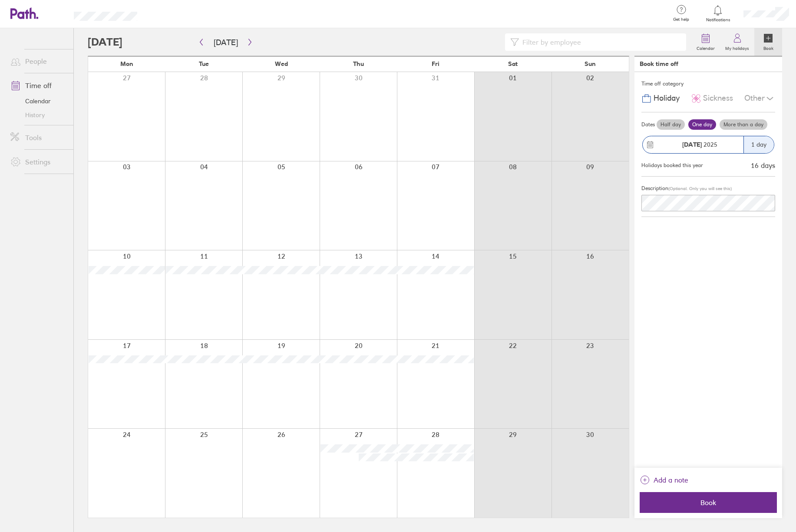 Image resolution: width=796 pixels, height=532 pixels. What do you see at coordinates (671, 125) in the screenshot?
I see `label: Half day` at bounding box center [671, 125].